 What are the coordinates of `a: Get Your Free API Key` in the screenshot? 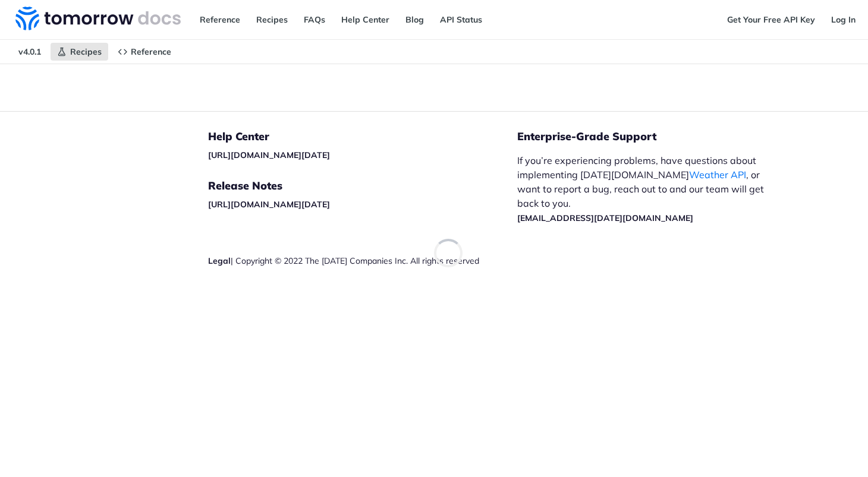 It's located at (771, 19).